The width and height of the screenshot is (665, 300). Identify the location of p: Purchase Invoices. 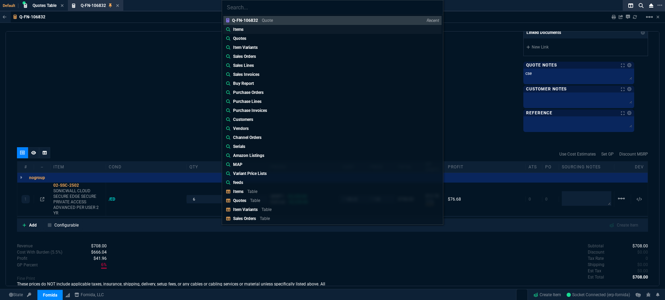
(250, 110).